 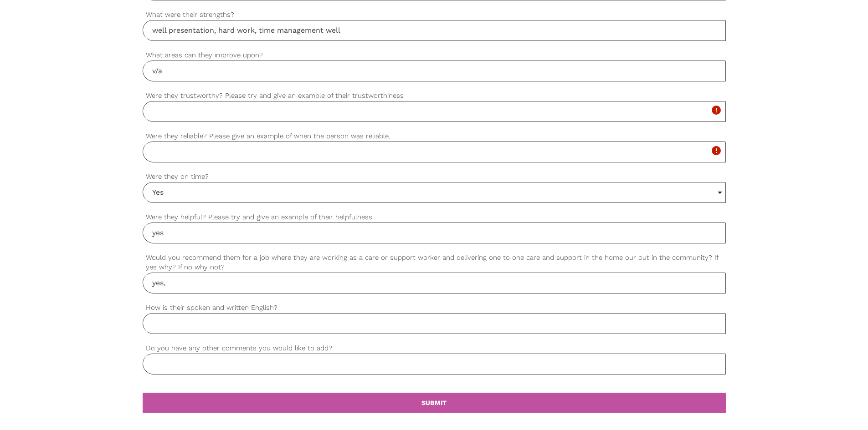 What do you see at coordinates (434, 348) in the screenshot?
I see `label: Do you have any other comments you would like to add?` at bounding box center [434, 348].